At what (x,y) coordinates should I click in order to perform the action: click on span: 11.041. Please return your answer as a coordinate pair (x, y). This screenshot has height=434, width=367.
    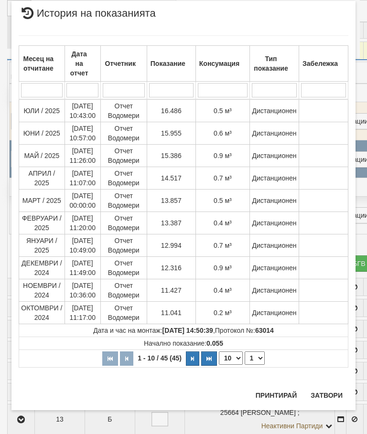
    Looking at the image, I should click on (171, 313).